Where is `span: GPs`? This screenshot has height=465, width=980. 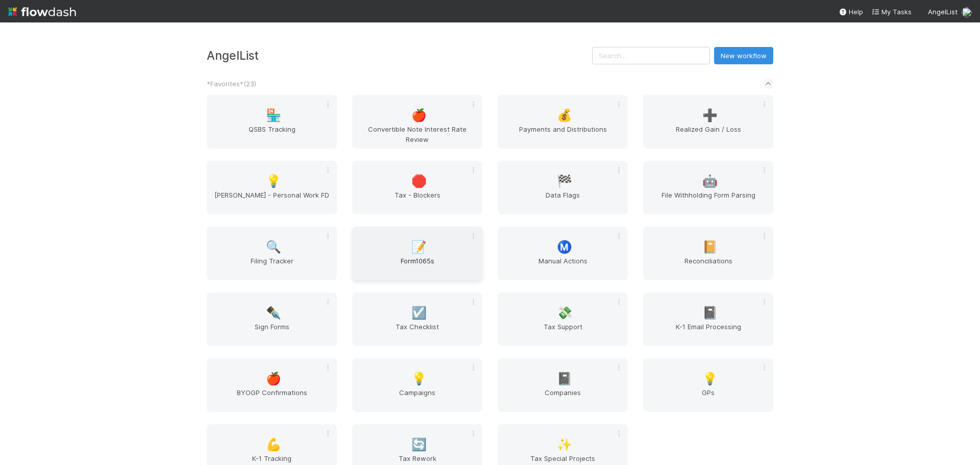 span: GPs is located at coordinates (708, 398).